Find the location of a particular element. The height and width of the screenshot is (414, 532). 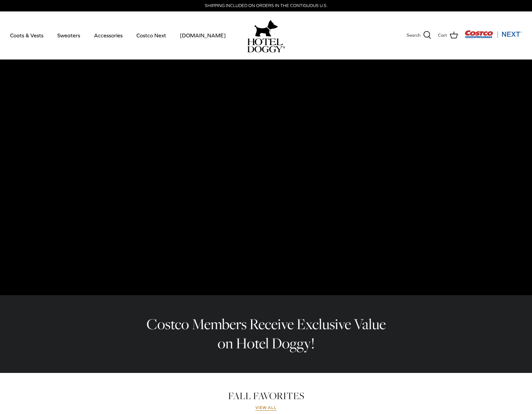

span: Search is located at coordinates (414, 36).